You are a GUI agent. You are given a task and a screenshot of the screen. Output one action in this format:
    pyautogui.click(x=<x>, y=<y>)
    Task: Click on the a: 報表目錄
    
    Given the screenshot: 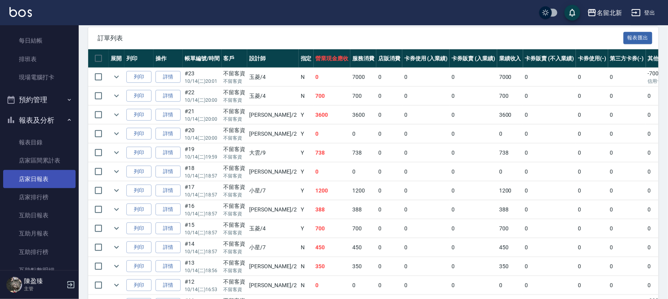 What is the action you would take?
    pyautogui.click(x=39, y=142)
    